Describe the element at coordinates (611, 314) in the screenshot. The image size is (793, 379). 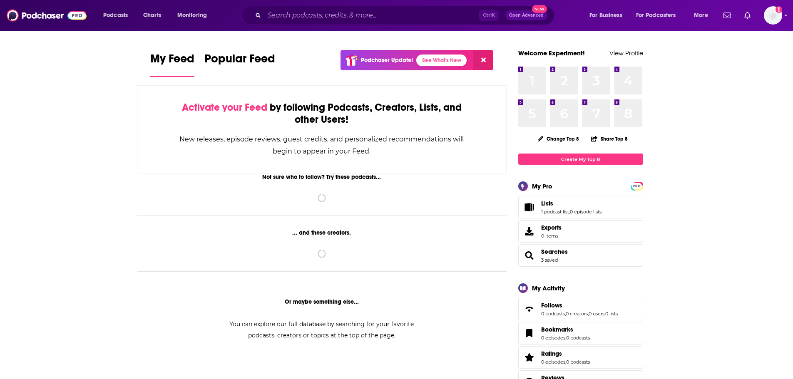
I see `a: 0 lists` at that location.